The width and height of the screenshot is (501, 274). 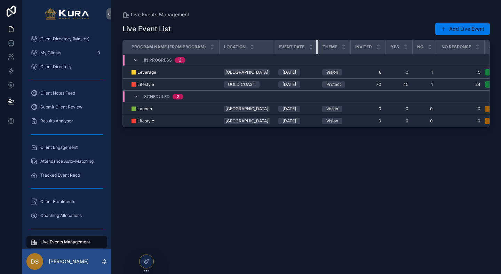 What do you see at coordinates (67, 121) in the screenshot?
I see `a: Results Analyser` at bounding box center [67, 121].